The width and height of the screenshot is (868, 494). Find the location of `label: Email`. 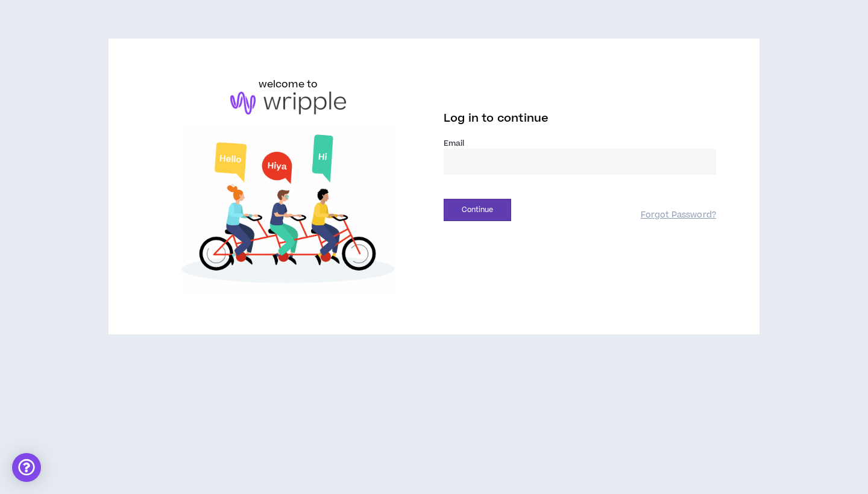

label: Email is located at coordinates (580, 143).